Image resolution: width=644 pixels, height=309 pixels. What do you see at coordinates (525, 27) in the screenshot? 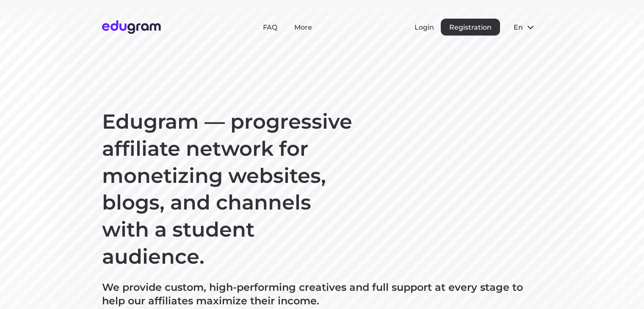
I see `button: en` at bounding box center [525, 27].